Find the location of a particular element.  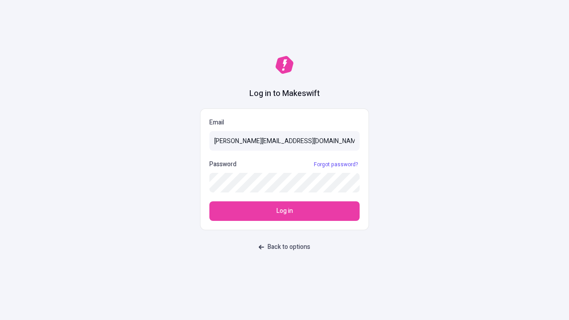

a: Forgot password? is located at coordinates (336, 164).